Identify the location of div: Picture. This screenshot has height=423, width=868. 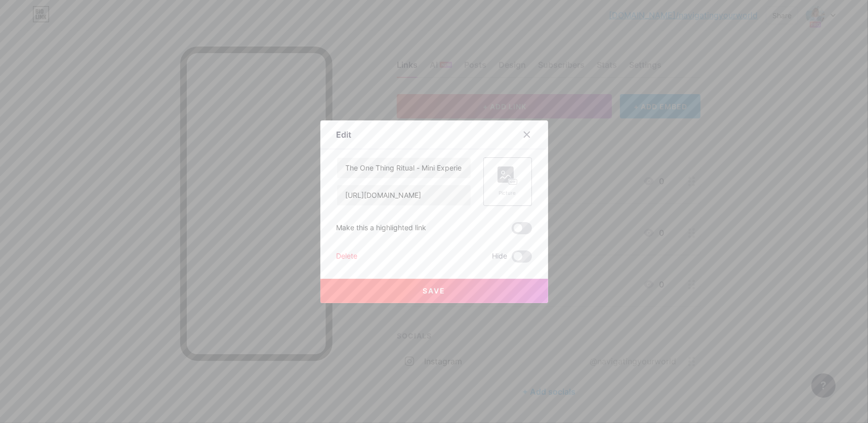
(508, 193).